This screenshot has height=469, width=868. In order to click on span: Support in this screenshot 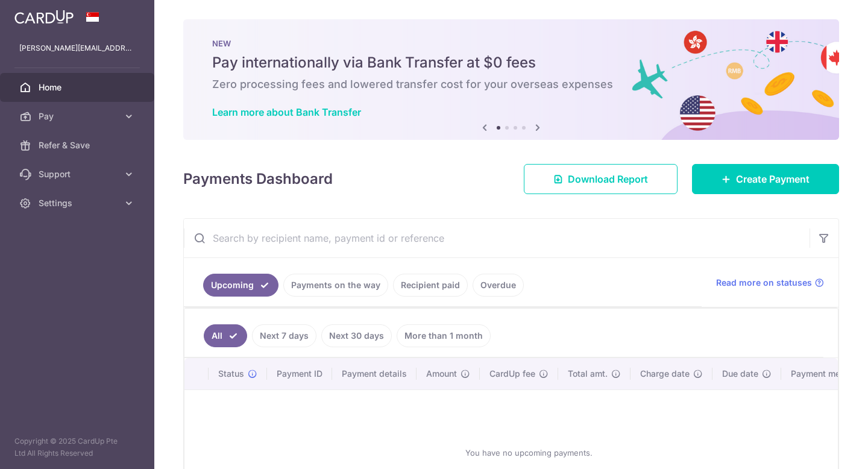, I will do `click(79, 175)`.